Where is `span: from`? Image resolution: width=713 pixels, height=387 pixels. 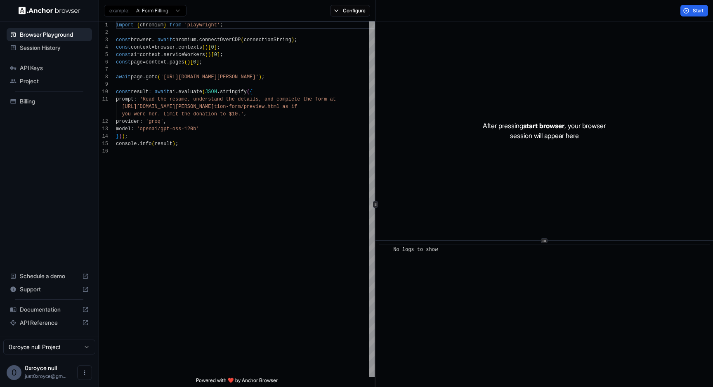 span: from is located at coordinates (175, 25).